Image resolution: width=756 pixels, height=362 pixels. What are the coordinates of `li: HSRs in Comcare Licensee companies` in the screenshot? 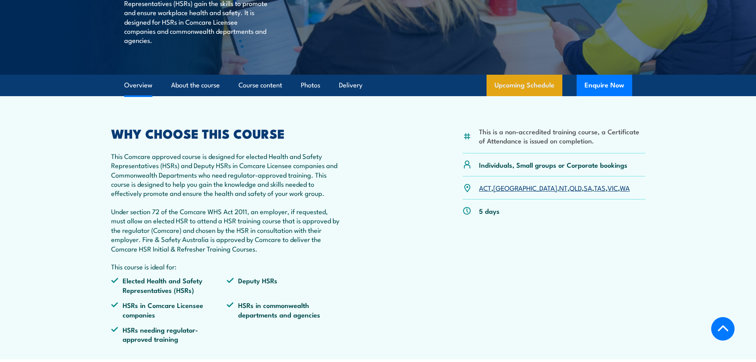 It's located at (169, 309).